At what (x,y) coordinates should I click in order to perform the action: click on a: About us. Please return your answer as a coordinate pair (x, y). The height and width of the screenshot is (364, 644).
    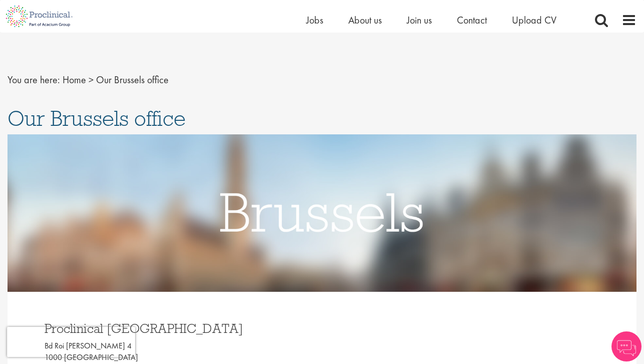
    Looking at the image, I should click on (365, 20).